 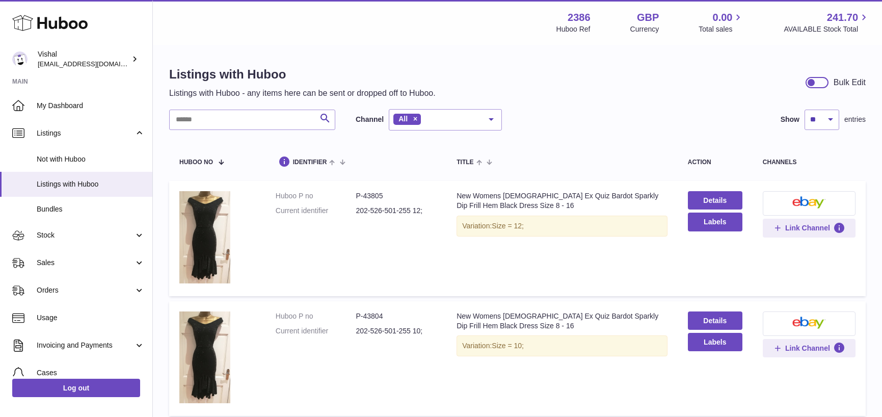 I want to click on dd: 202-526-501-255 10;, so click(x=396, y=331).